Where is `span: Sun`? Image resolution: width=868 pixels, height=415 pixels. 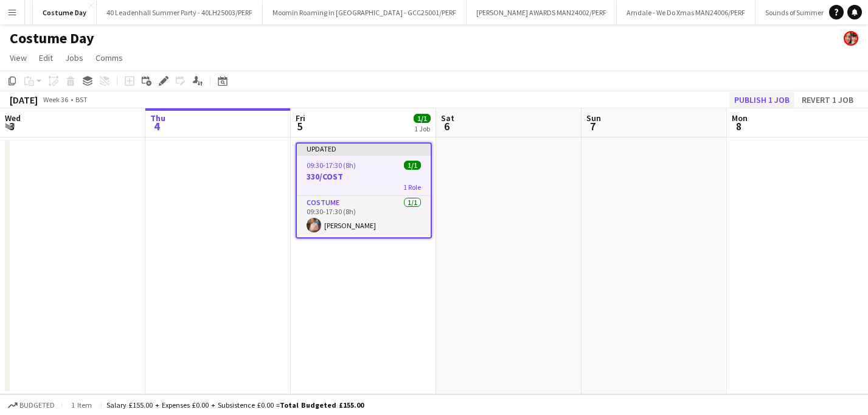 span: Sun is located at coordinates (594, 118).